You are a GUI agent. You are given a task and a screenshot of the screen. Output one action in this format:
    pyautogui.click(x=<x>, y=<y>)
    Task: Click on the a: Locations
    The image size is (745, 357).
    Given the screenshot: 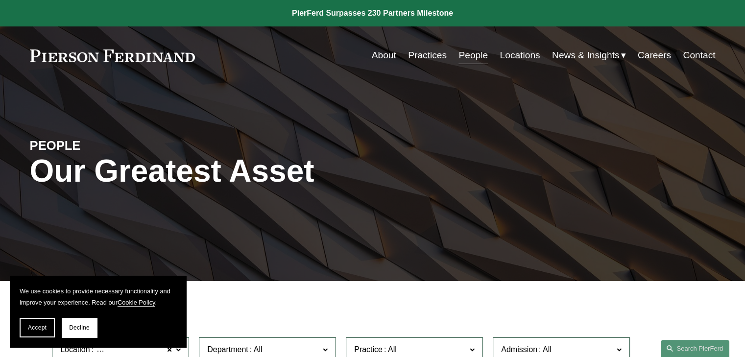 What is the action you would take?
    pyautogui.click(x=520, y=55)
    